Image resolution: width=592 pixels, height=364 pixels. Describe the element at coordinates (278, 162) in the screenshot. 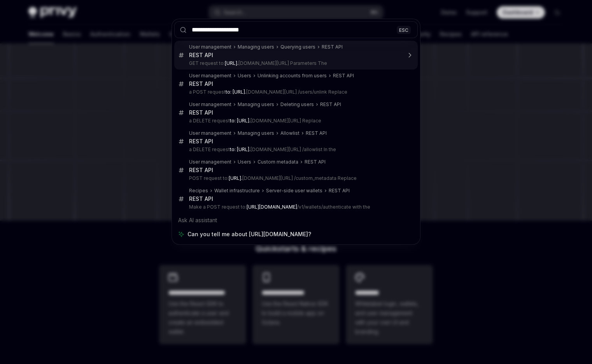

I see `div: Custom metadata` at that location.